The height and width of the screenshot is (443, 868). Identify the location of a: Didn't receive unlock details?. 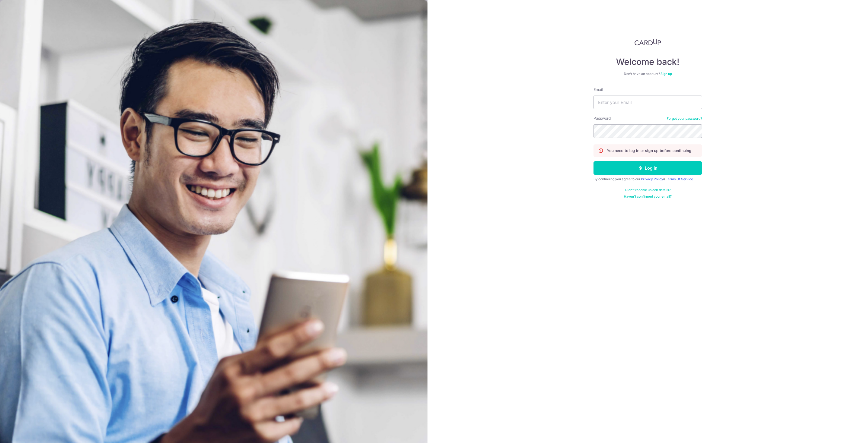
(648, 190).